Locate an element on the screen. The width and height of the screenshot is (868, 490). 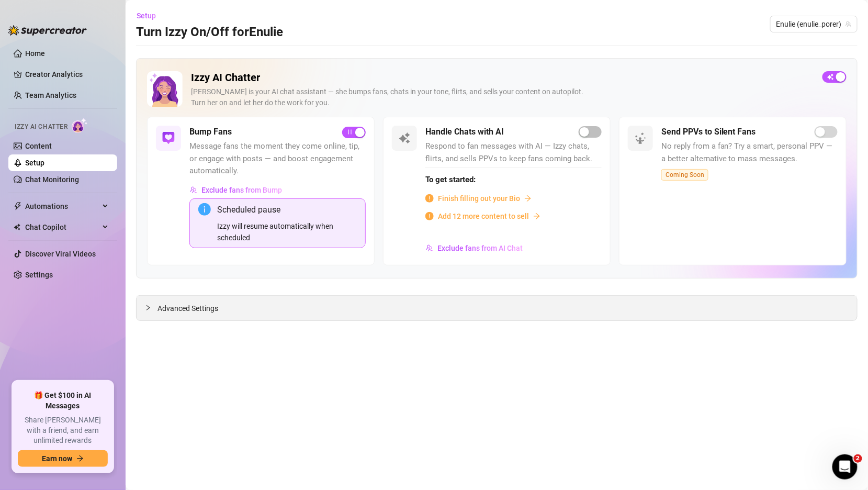
a: Discover Viral Videos is located at coordinates (60, 254).